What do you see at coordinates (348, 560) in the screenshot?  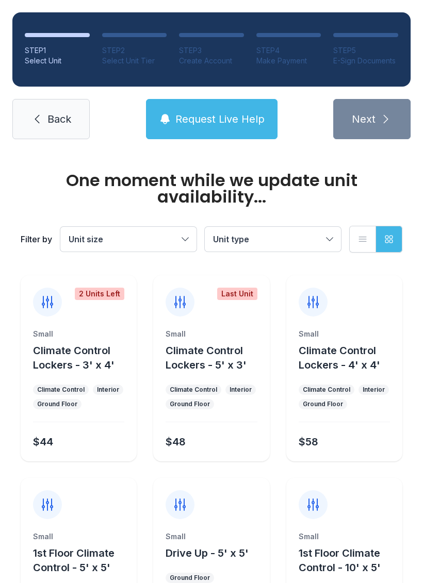 I see `button: 1st Floor Climate Control - 10' x 5'` at bounding box center [348, 560].